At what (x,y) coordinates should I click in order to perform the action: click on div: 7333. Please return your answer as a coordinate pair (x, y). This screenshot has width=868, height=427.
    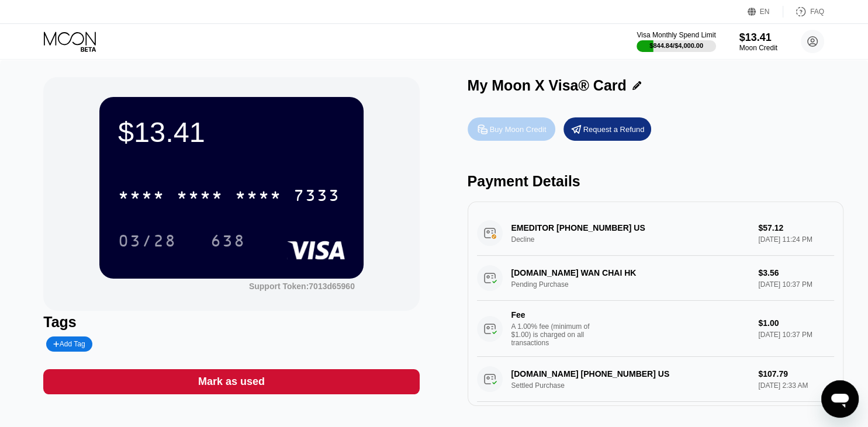
    Looking at the image, I should click on (317, 197).